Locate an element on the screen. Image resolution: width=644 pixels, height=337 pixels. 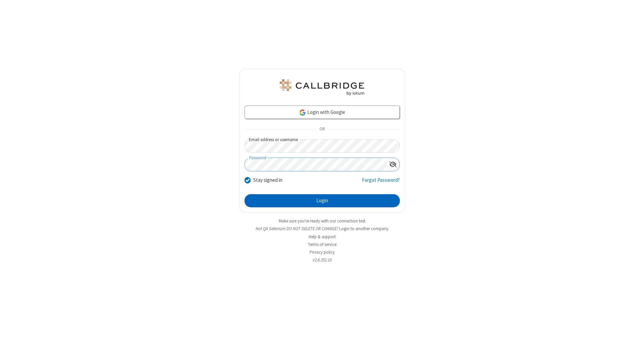
div: Show password is located at coordinates (393, 164).